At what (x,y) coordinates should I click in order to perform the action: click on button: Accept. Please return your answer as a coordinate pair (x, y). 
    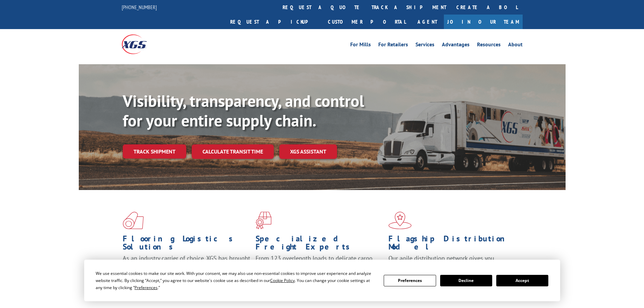
    Looking at the image, I should click on (522, 280).